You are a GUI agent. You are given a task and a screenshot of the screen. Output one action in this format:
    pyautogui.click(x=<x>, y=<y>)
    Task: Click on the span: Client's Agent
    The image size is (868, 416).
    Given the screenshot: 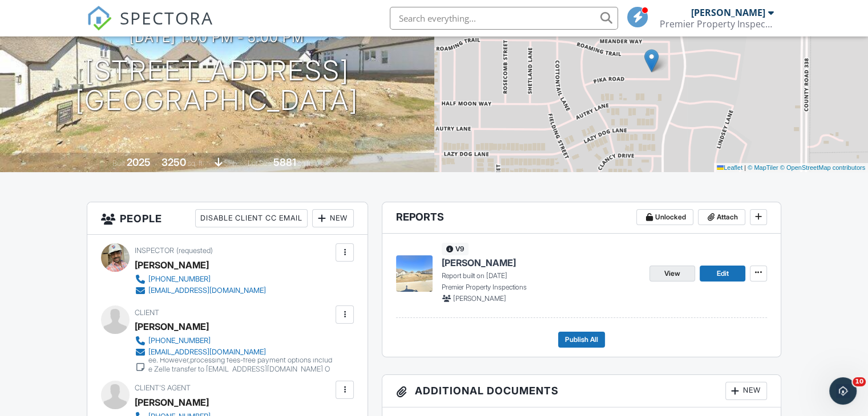 What is the action you would take?
    pyautogui.click(x=163, y=388)
    